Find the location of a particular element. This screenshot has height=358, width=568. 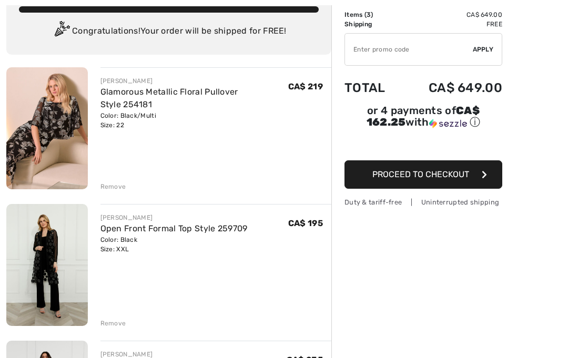

a: Glamorous Metallic Floral Pullover Style 254181 is located at coordinates (169, 98).